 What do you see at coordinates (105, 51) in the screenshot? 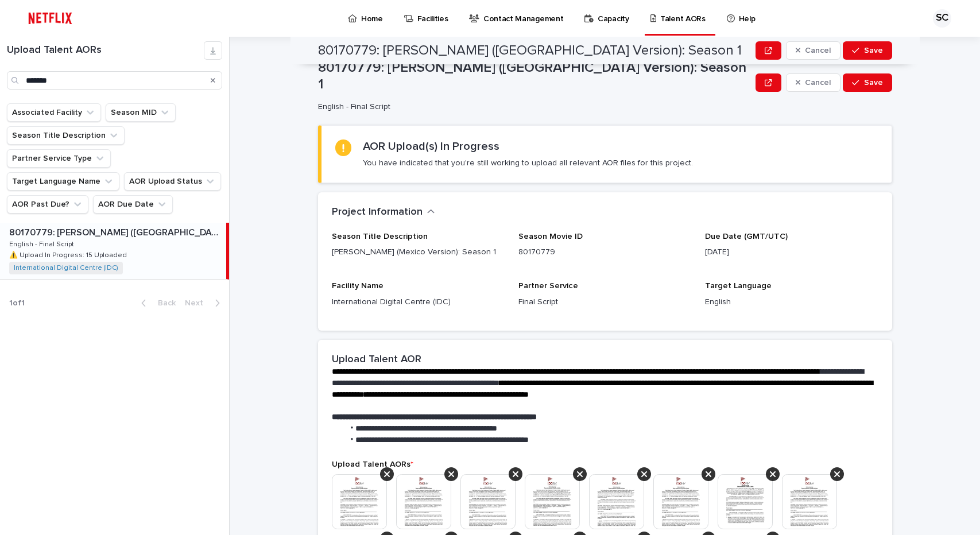
I see `h1: Upload Talent AORs` at bounding box center [105, 51].